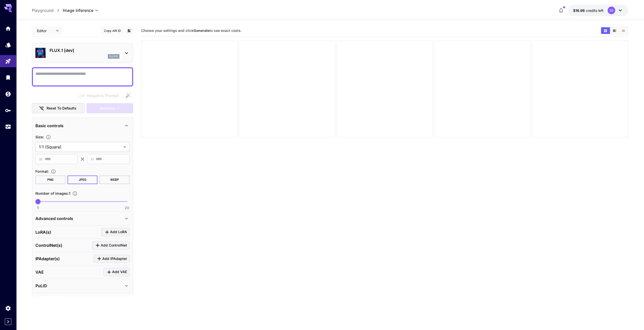 Image resolution: width=644 pixels, height=330 pixels. What do you see at coordinates (606, 31) in the screenshot?
I see `button: Show media in grid view` at bounding box center [606, 31].